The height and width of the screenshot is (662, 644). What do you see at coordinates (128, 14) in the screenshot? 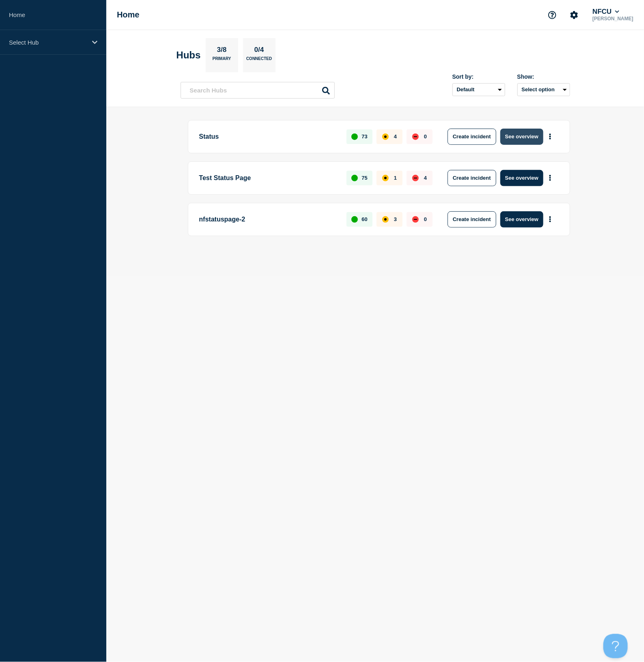
I see `h1: Home` at bounding box center [128, 14].